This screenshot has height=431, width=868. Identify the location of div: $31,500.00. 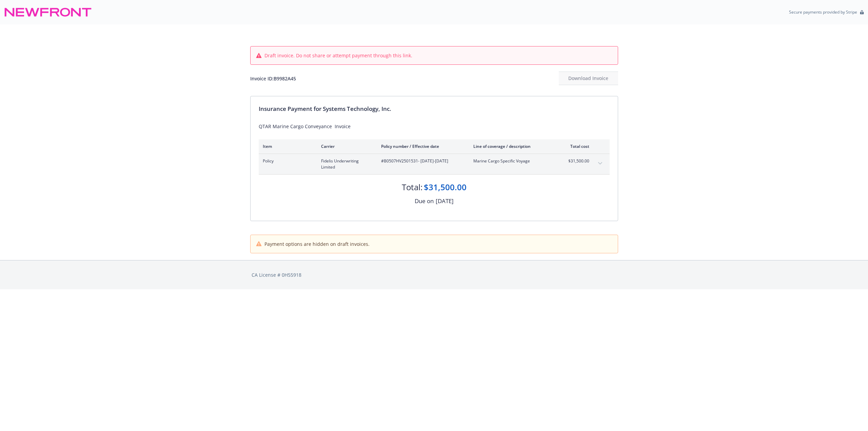
(445, 187).